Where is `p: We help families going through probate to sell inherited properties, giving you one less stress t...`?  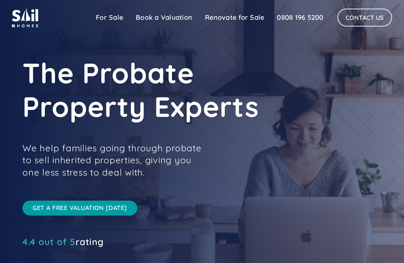 p: We help families going through probate to sell inherited properties, giving you one less stress t... is located at coordinates (116, 160).